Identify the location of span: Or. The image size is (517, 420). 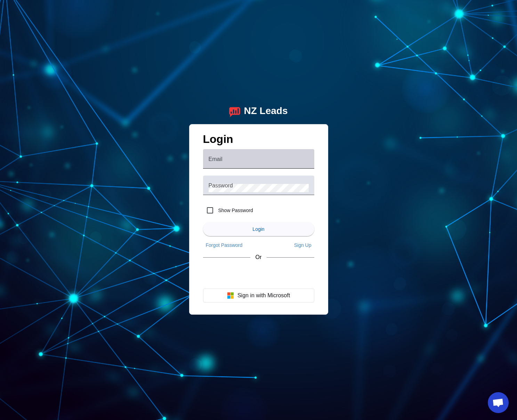
(258, 257).